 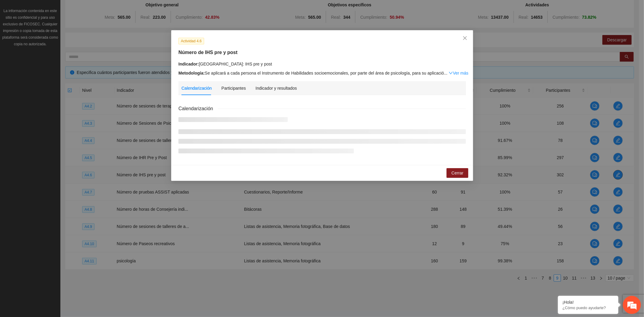 I want to click on span: Actividad 4.6, so click(x=191, y=41).